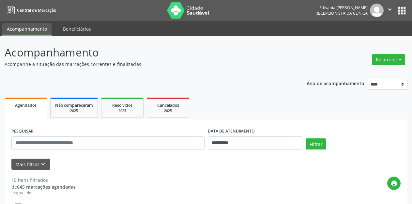 This screenshot has width=412, height=204. What do you see at coordinates (316, 144) in the screenshot?
I see `button: Filtrar` at bounding box center [316, 144].